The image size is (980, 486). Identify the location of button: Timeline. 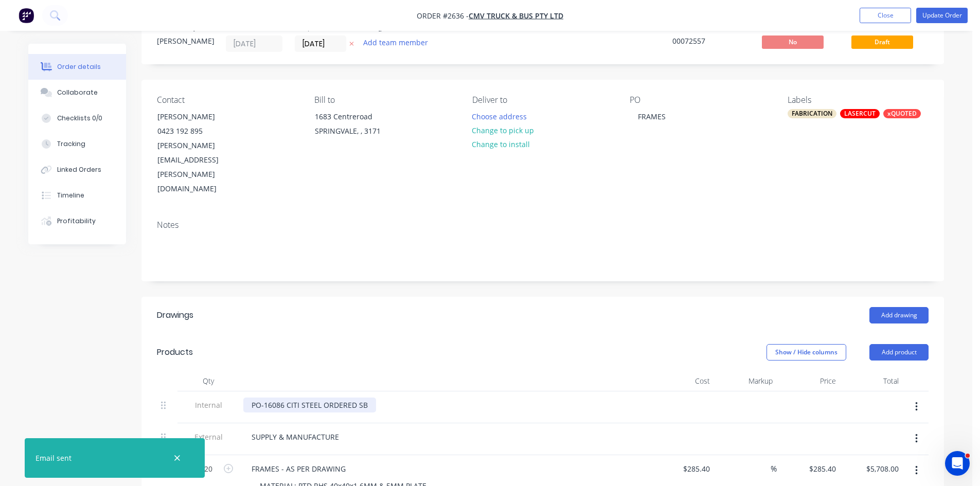
(77, 196).